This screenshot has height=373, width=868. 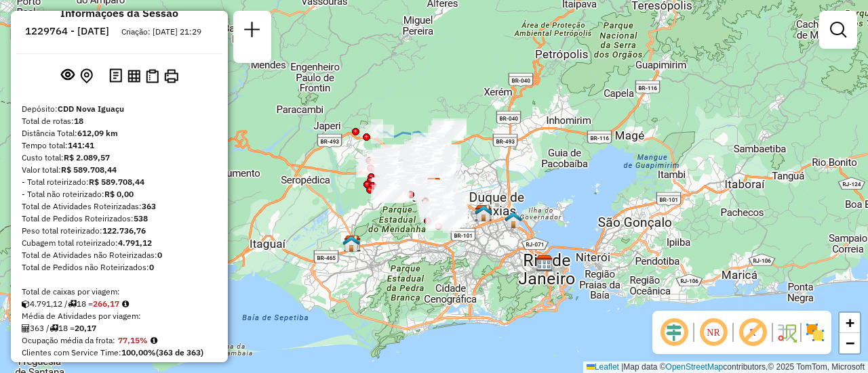 I want to click on a: Exibir filtros, so click(x=838, y=30).